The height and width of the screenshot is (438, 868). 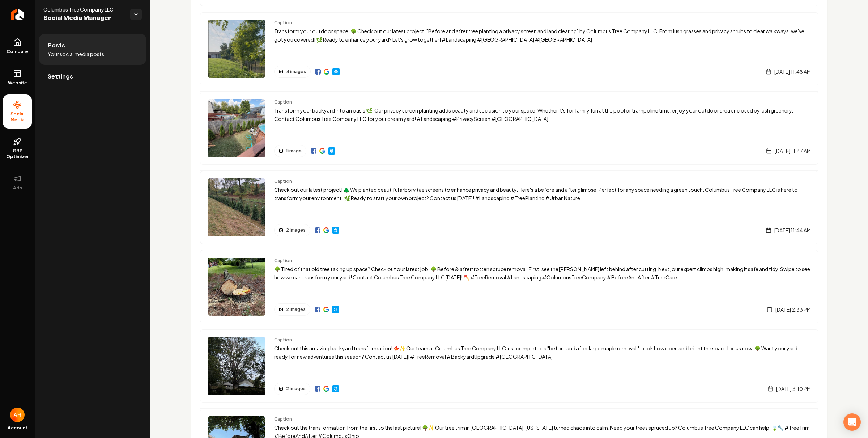 I want to click on img: Anthony Hurgoi, so click(x=17, y=415).